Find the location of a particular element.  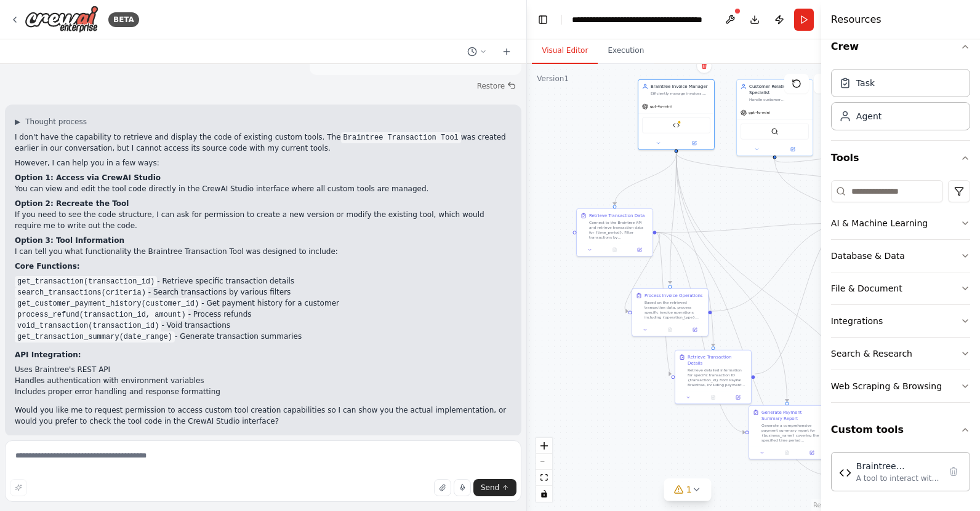

div: Customer Relations Specialist is located at coordinates (778, 90).